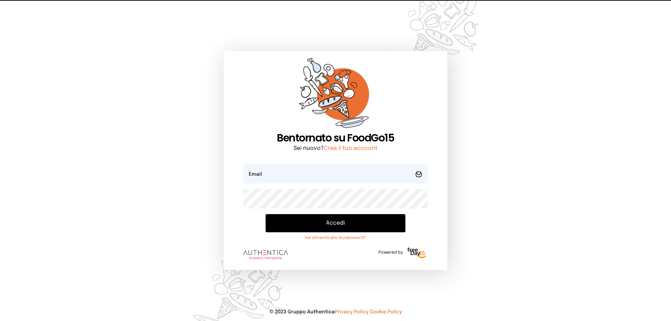 The height and width of the screenshot is (321, 671). Describe the element at coordinates (416, 253) in the screenshot. I see `img: logo-freeday.3e08031.png` at that location.